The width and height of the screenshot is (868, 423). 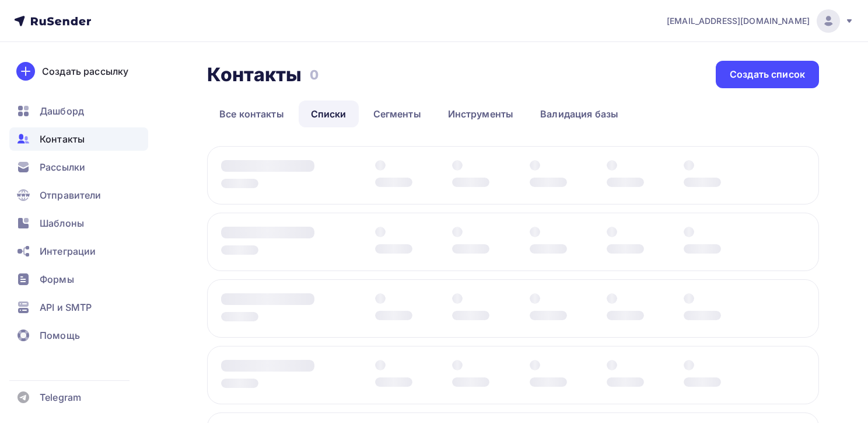 What do you see at coordinates (59, 335) in the screenshot?
I see `span: Помощь` at bounding box center [59, 335].